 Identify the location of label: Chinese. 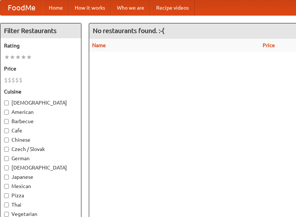
(41, 140).